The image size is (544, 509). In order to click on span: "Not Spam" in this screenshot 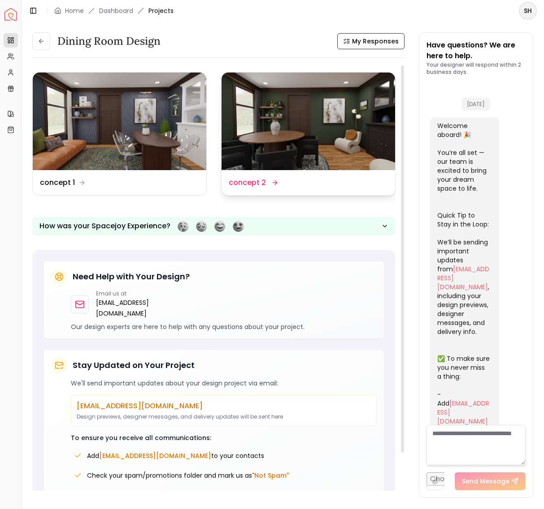, I will do `click(270, 476)`.